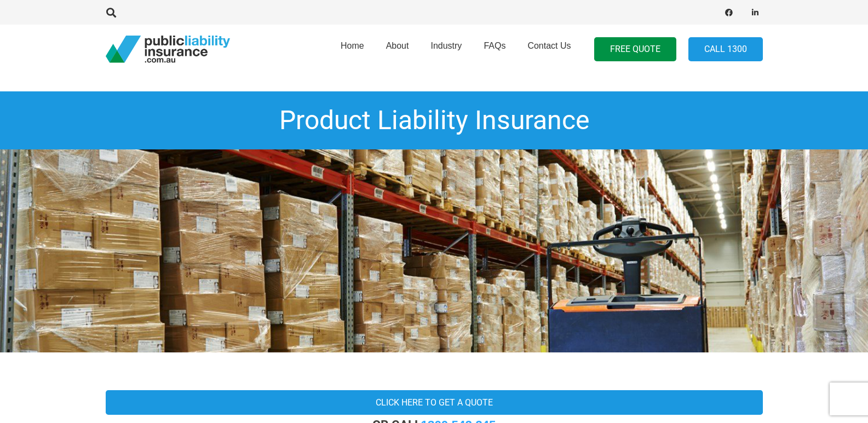 Image resolution: width=868 pixels, height=423 pixels. I want to click on a: Click here to get a quote, so click(434, 402).